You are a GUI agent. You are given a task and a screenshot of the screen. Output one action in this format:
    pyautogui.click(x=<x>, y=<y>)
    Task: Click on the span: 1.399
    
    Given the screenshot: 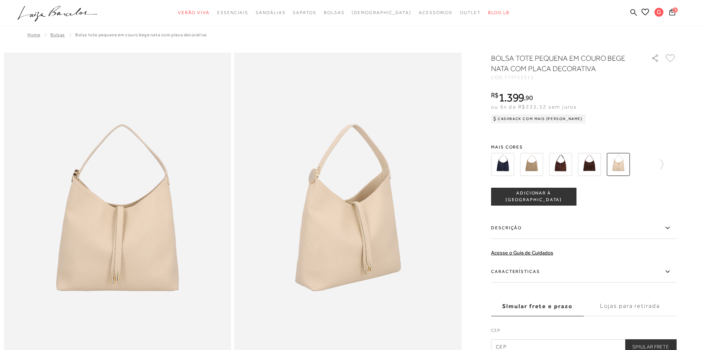 What is the action you would take?
    pyautogui.click(x=511, y=97)
    